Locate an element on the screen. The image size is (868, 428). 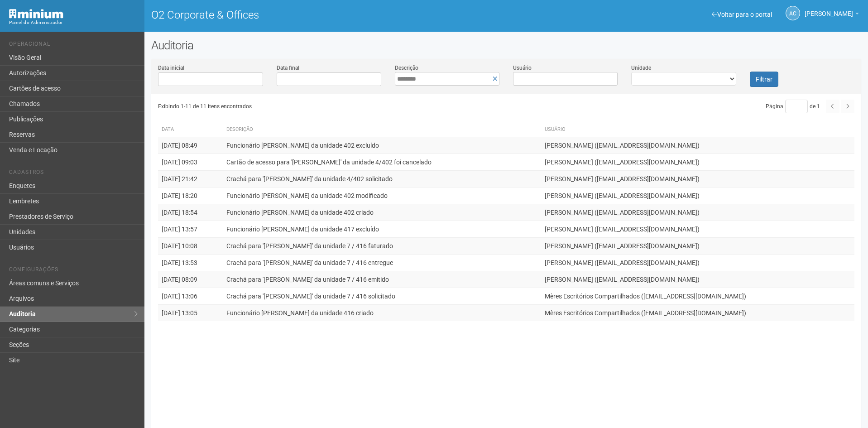
label: Unidade is located at coordinates (641, 68).